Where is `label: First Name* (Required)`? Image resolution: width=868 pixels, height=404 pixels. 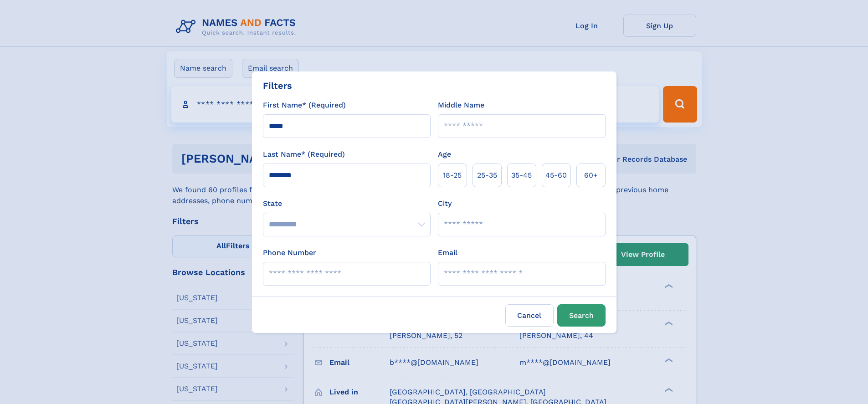 label: First Name* (Required) is located at coordinates (304, 105).